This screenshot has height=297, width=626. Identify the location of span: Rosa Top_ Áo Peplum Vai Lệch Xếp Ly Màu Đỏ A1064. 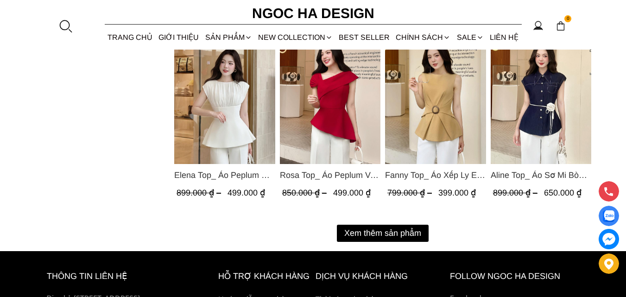
(330, 175).